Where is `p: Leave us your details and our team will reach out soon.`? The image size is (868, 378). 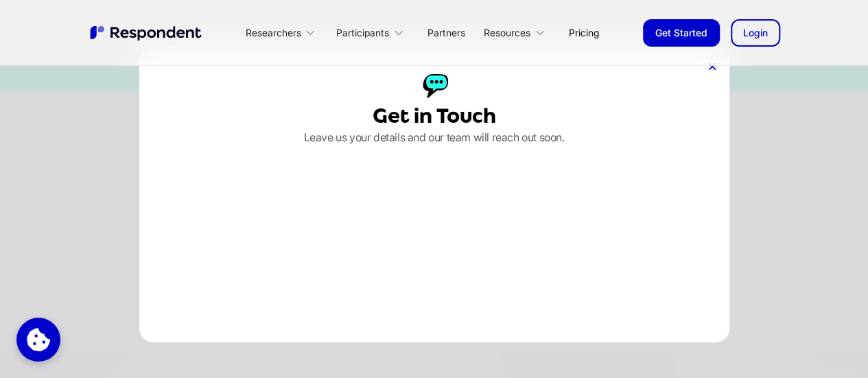 p: Leave us your details and our team will reach out soon. is located at coordinates (434, 138).